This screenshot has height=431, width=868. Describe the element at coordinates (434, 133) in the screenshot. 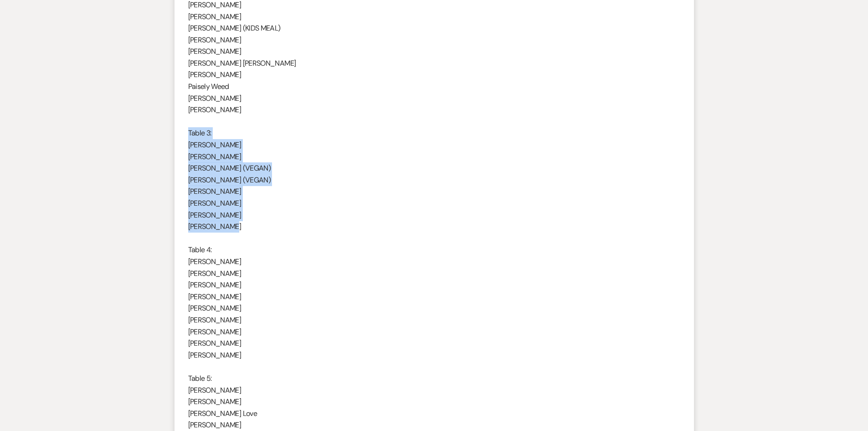

I see `p: Table 3:` at that location.